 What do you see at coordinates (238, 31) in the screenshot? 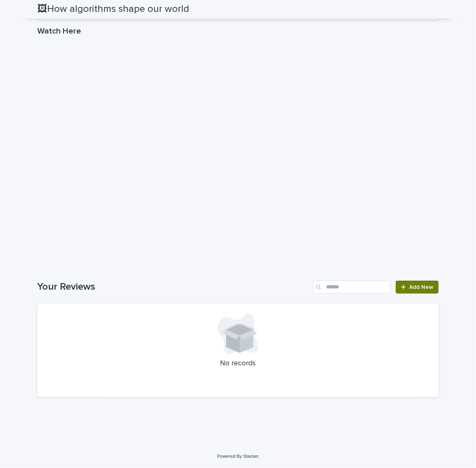
I see `h1: Watch Here` at bounding box center [238, 31].